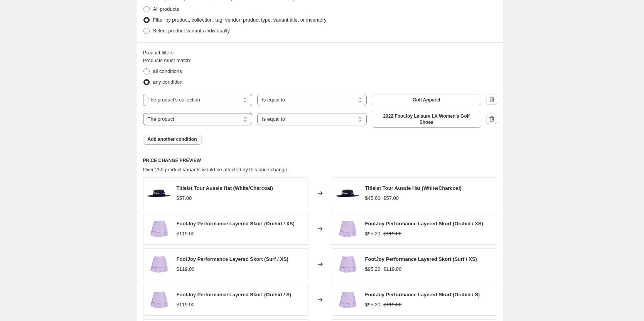 The height and width of the screenshot is (321, 644). What do you see at coordinates (168, 82) in the screenshot?
I see `span: any condition` at bounding box center [168, 82].